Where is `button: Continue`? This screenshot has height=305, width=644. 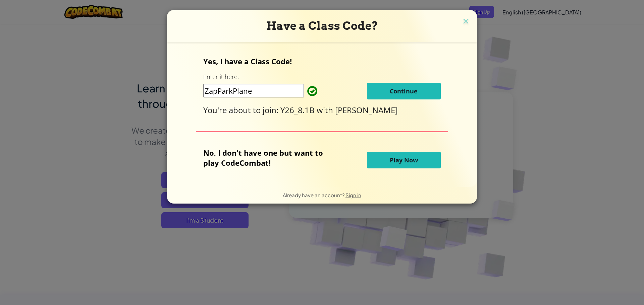
button: Continue is located at coordinates (404, 91).